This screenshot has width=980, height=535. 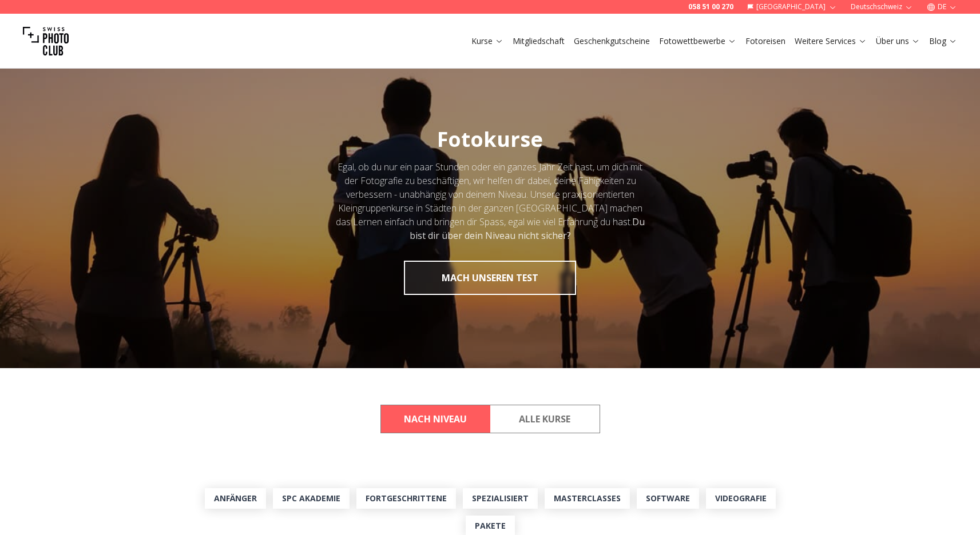 What do you see at coordinates (490, 419) in the screenshot?
I see `div: Course filter` at bounding box center [490, 419].